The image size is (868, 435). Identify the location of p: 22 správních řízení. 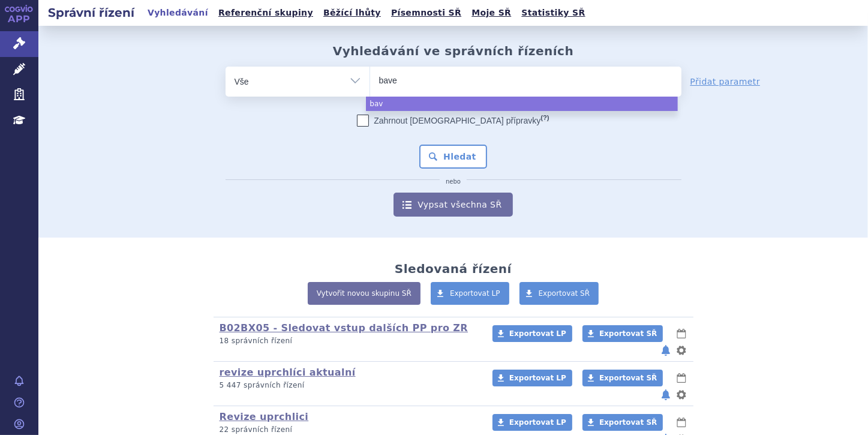
(348, 429).